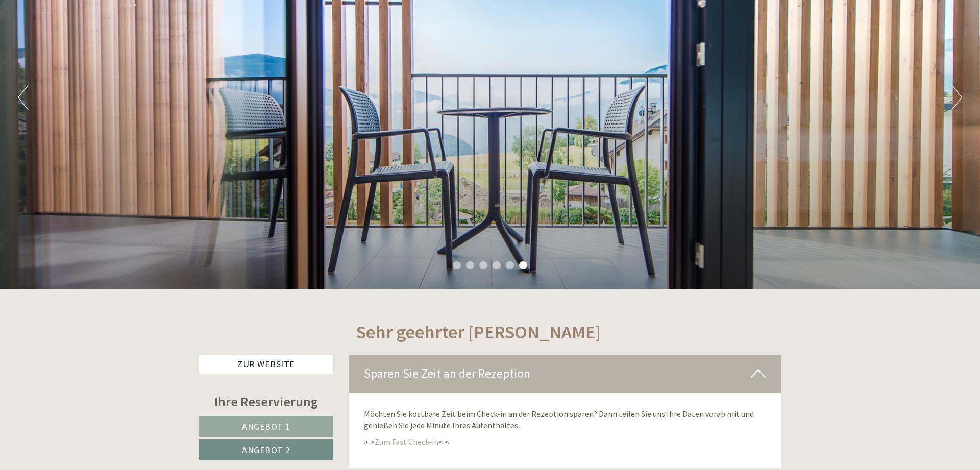  Describe the element at coordinates (266, 426) in the screenshot. I see `span: Angebot 1` at that location.